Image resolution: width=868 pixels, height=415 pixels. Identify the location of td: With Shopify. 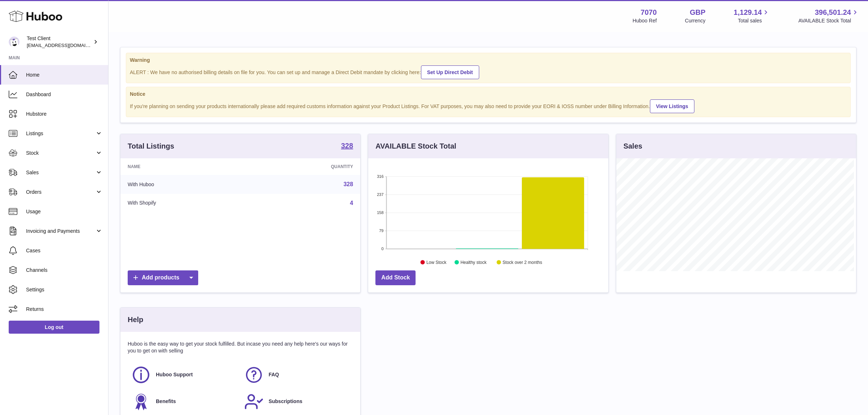
(185, 203).